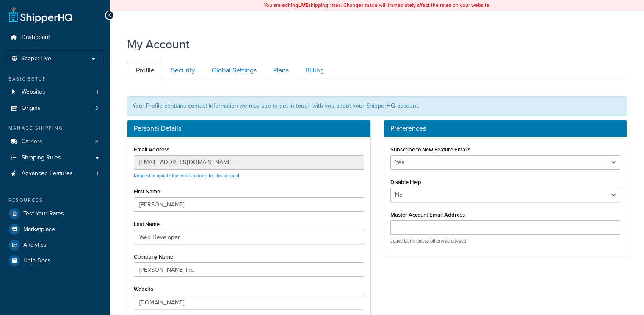 The height and width of the screenshot is (315, 644). I want to click on span: Marketplace, so click(39, 230).